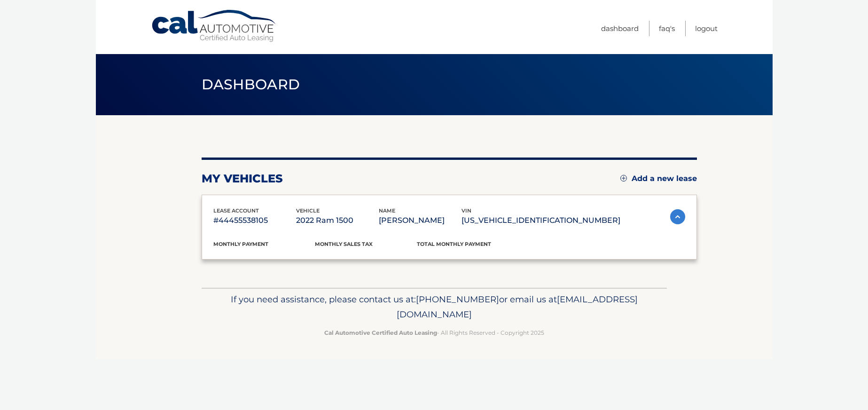  I want to click on span: vehicle, so click(308, 210).